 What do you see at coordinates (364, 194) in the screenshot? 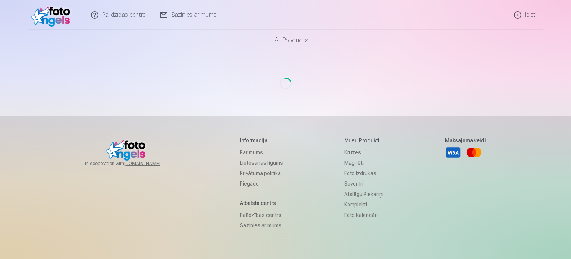
I see `a: Atslēgu piekariņi` at bounding box center [364, 194].